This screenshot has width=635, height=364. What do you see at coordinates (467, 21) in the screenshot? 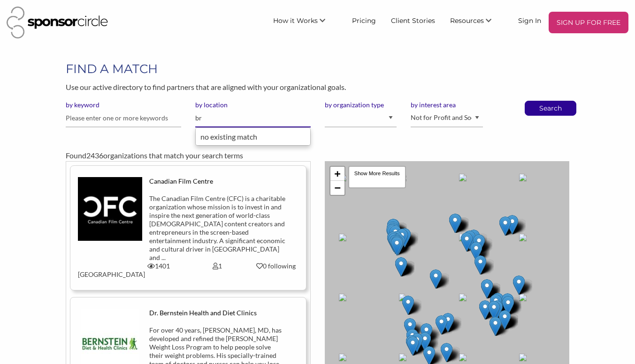
I see `span: Resources` at bounding box center [467, 21].